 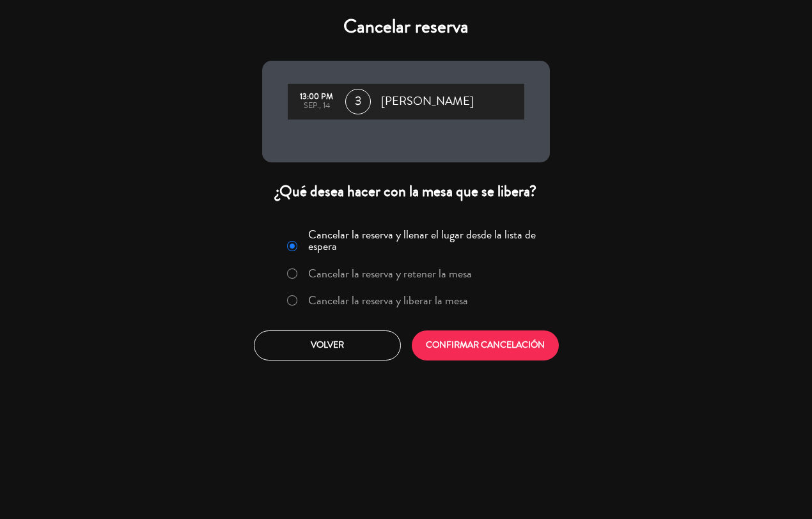 I want to click on button: Volver, so click(x=327, y=346).